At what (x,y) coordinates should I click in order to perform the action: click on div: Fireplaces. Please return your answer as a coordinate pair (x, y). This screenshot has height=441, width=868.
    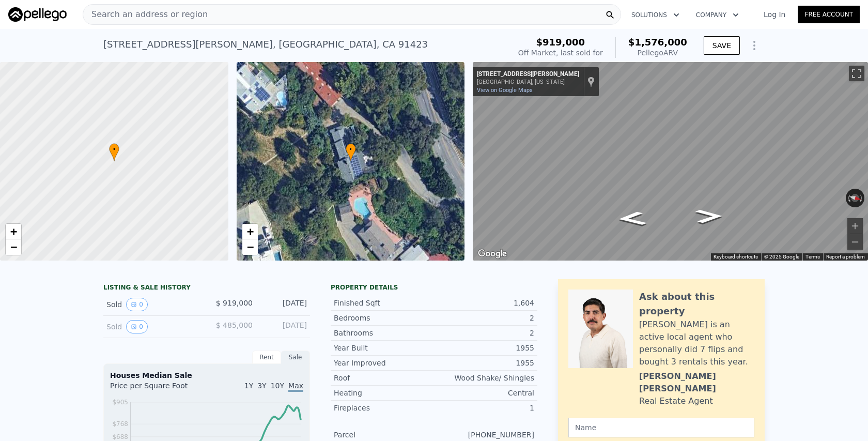
    Looking at the image, I should click on (384, 408).